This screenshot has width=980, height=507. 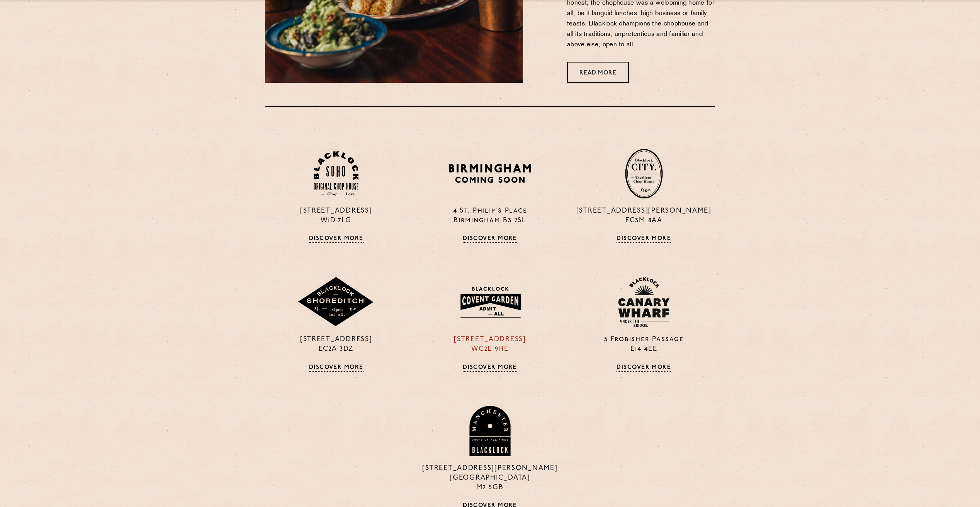 I want to click on a: Read More, so click(x=598, y=73).